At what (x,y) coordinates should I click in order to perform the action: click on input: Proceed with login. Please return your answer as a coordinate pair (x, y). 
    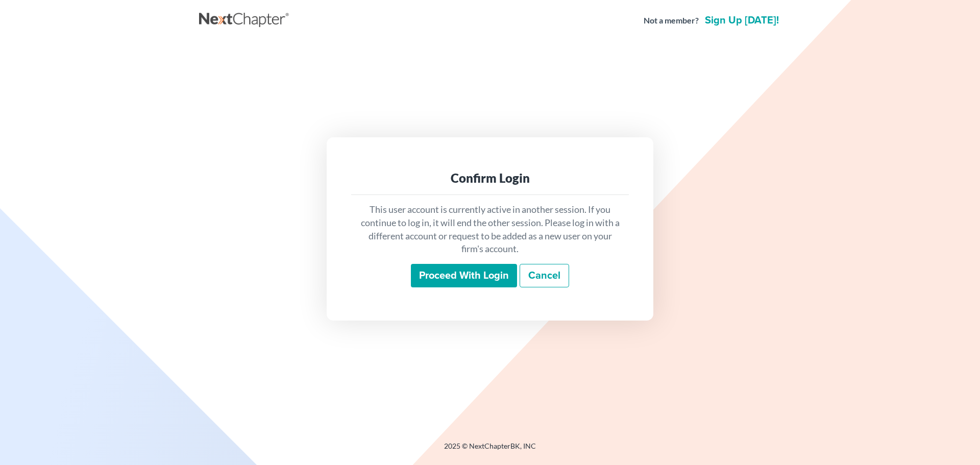
    Looking at the image, I should click on (464, 276).